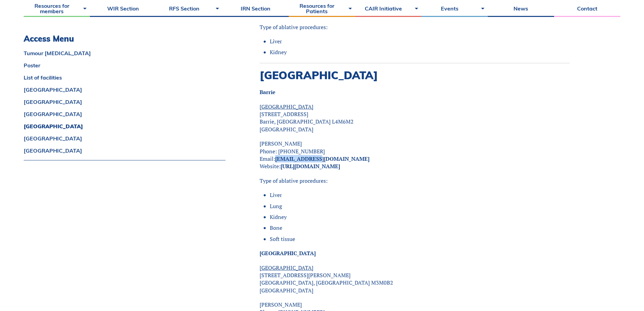 The height and width of the screenshot is (311, 644). What do you see at coordinates (420, 228) in the screenshot?
I see `li: Bone` at bounding box center [420, 228].